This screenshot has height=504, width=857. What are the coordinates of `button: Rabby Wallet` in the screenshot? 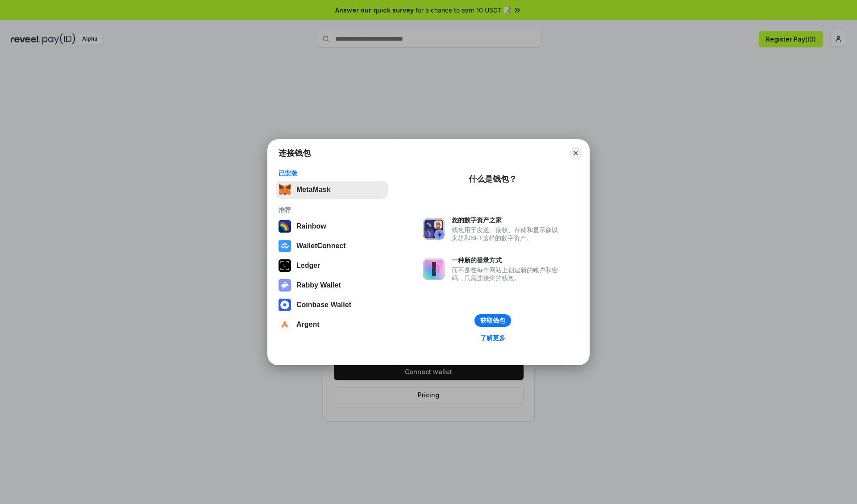 It's located at (332, 285).